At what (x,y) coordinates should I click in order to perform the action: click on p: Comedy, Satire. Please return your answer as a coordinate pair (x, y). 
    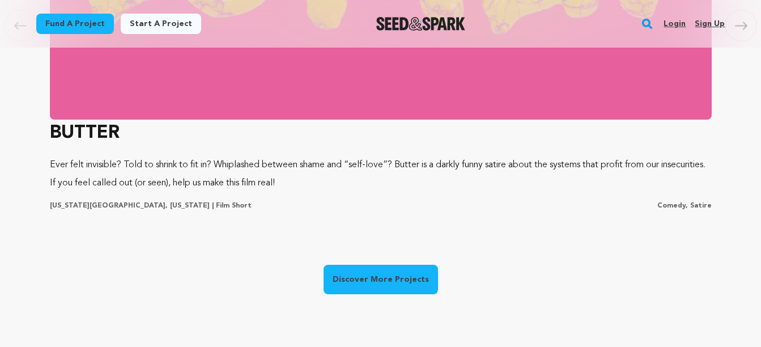
    Looking at the image, I should click on (685, 206).